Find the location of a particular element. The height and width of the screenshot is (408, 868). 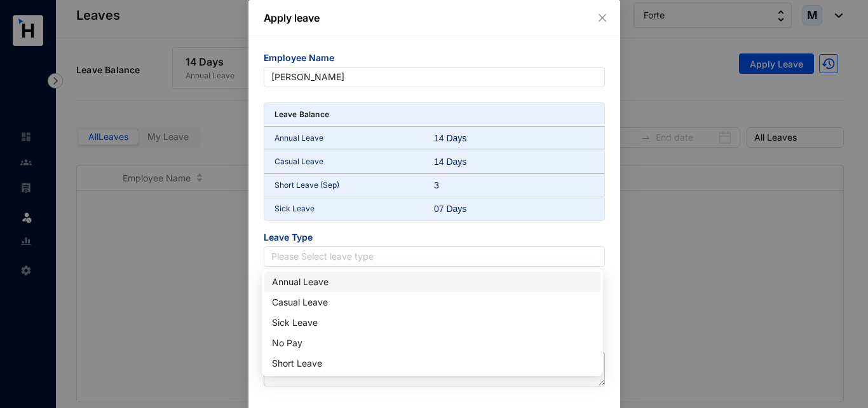

span: Paul Mitchell is located at coordinates (434, 77).